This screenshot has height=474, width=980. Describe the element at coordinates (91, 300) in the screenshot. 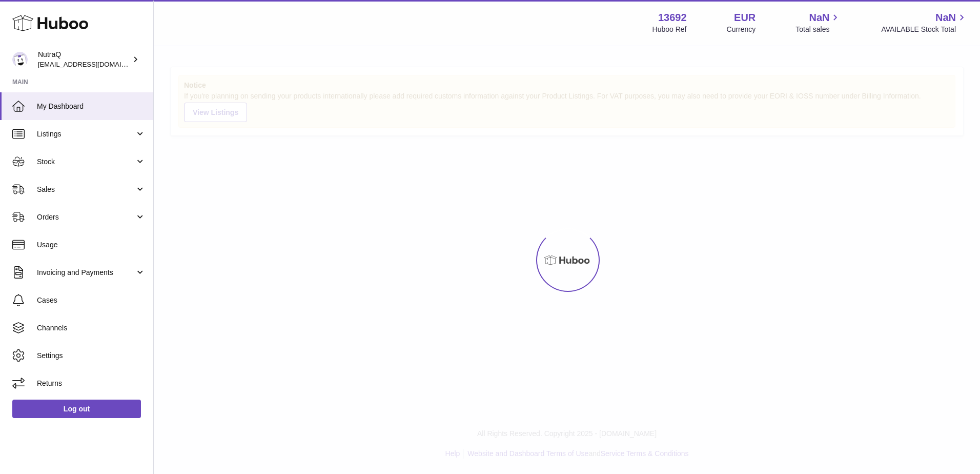

I see `span: Cases` at that location.